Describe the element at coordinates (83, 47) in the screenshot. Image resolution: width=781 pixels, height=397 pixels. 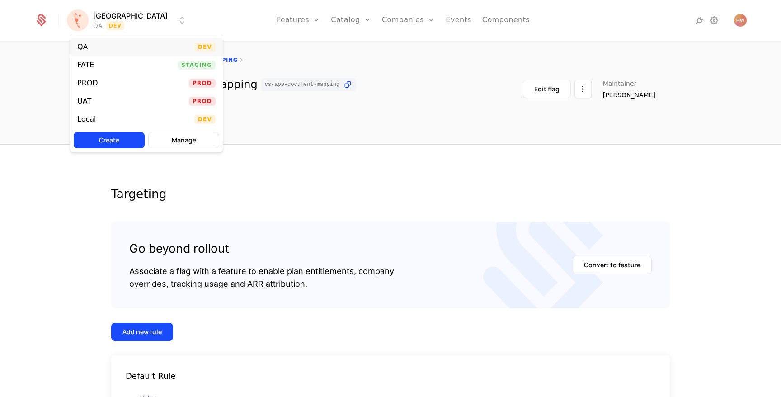
I see `div: QA` at that location.